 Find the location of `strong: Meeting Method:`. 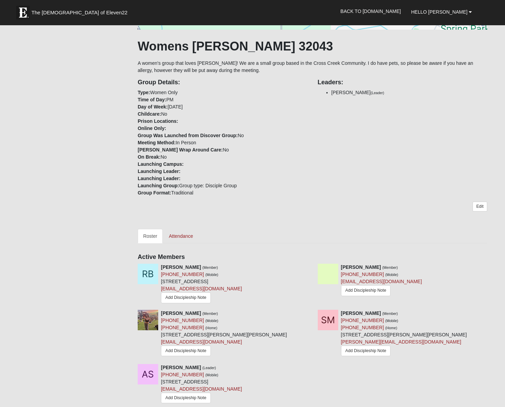

strong: Meeting Method: is located at coordinates (156, 143).